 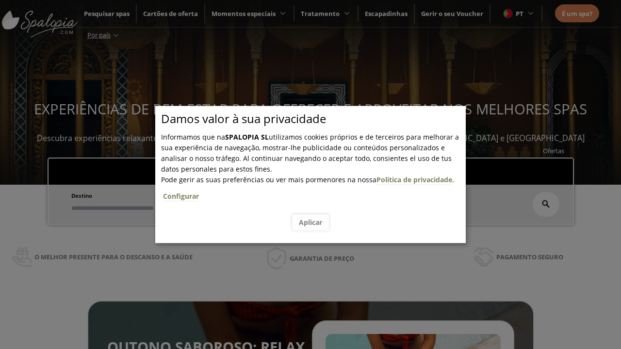 What do you see at coordinates (310, 222) in the screenshot?
I see `button: Aplicar` at bounding box center [310, 222].